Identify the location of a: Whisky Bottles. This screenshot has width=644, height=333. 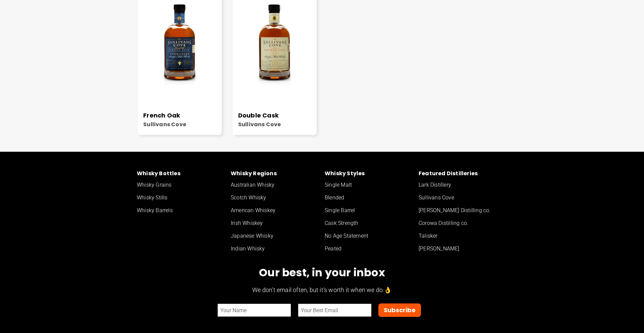
(181, 174).